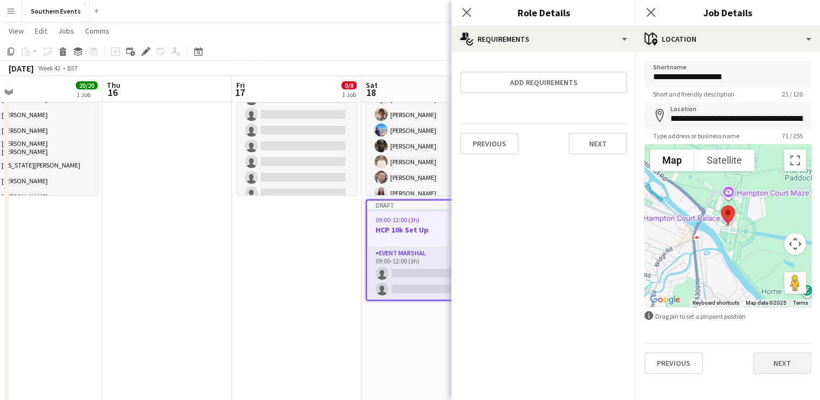  What do you see at coordinates (372, 85) in the screenshot?
I see `span: Sat` at bounding box center [372, 85].